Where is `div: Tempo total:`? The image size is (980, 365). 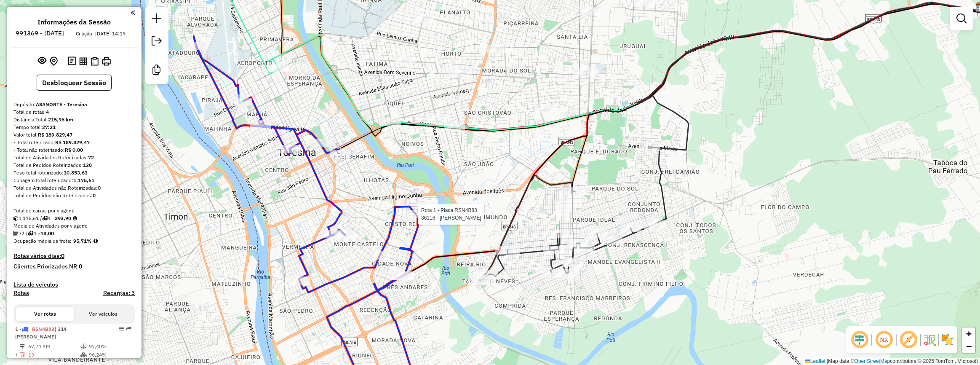
div: Tempo total: is located at coordinates (74, 127).